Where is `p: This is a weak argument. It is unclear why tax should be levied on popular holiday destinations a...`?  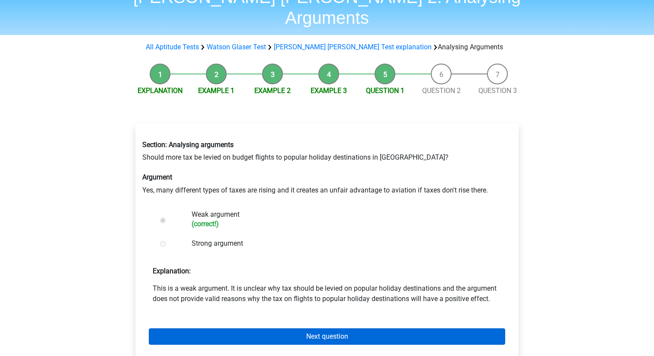 p: This is a weak argument. It is unclear why tax should be levied on popular holiday destinations a... is located at coordinates (327, 294).